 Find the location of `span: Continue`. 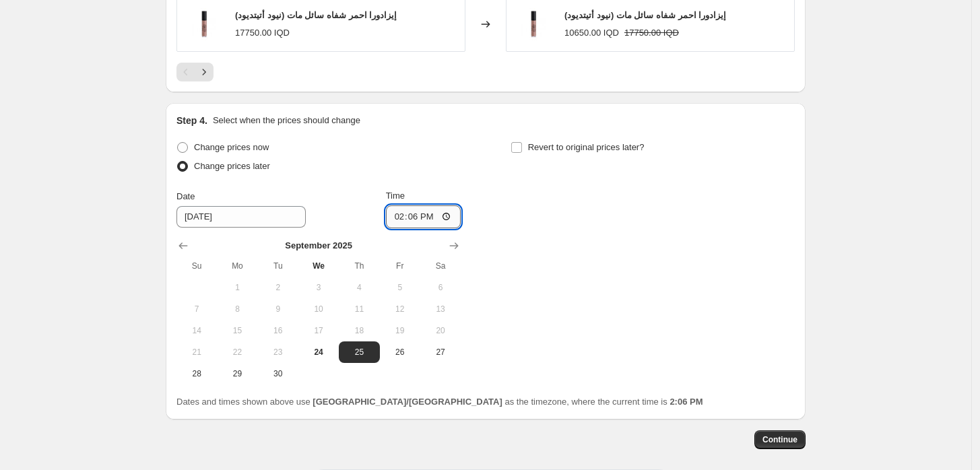

span: Continue is located at coordinates (781, 440).